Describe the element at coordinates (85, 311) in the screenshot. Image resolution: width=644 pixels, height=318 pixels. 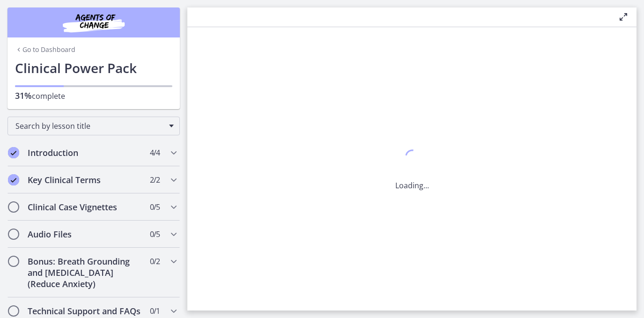
I see `h2: Technical Support and FAQs` at that location.